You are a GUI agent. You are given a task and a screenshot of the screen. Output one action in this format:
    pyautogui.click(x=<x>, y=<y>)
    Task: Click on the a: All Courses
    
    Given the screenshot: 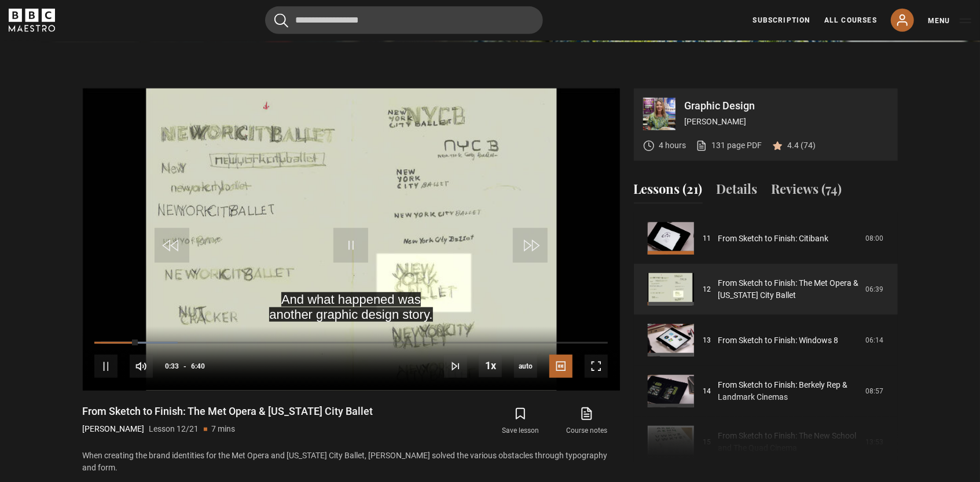 What is the action you would take?
    pyautogui.click(x=850, y=21)
    